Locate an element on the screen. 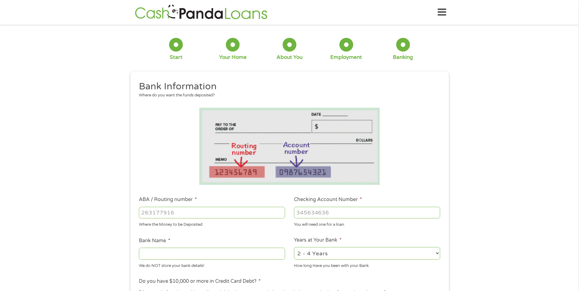  label: Checking Account Number is located at coordinates (328, 200).